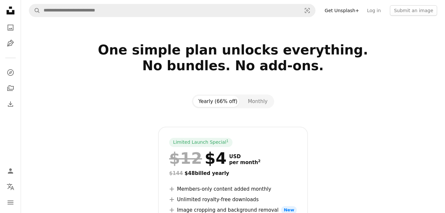 This screenshot has width=445, height=213. Describe the element at coordinates (233, 173) in the screenshot. I see `div: $48 billed yearly` at that location.